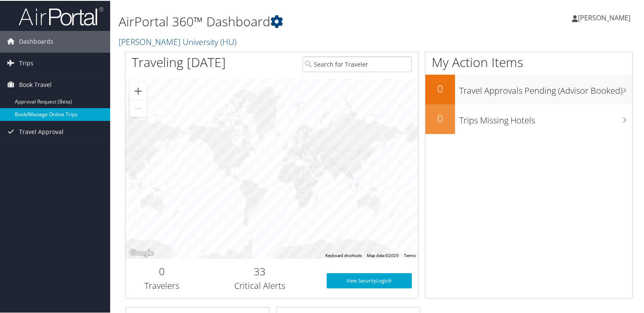 Image resolution: width=644 pixels, height=313 pixels. What do you see at coordinates (142, 253) in the screenshot?
I see `a: Open this area in Google Maps (opens a new window)` at bounding box center [142, 253].